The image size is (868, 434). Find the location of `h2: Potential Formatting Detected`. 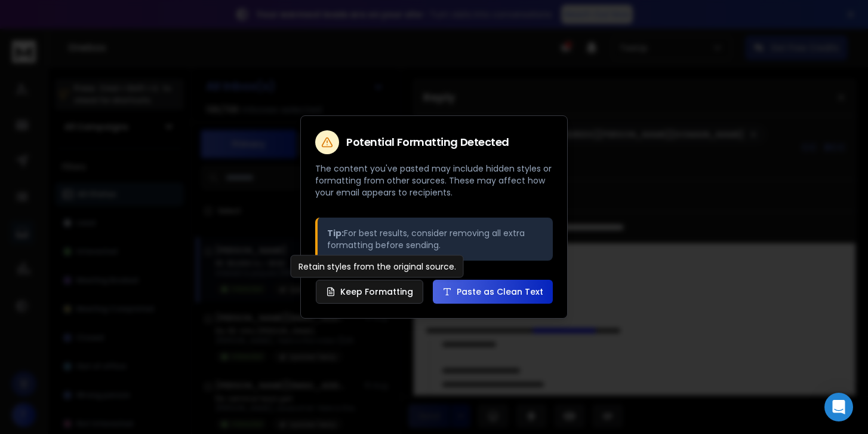

h2: Potential Formatting Detected is located at coordinates (427, 142).